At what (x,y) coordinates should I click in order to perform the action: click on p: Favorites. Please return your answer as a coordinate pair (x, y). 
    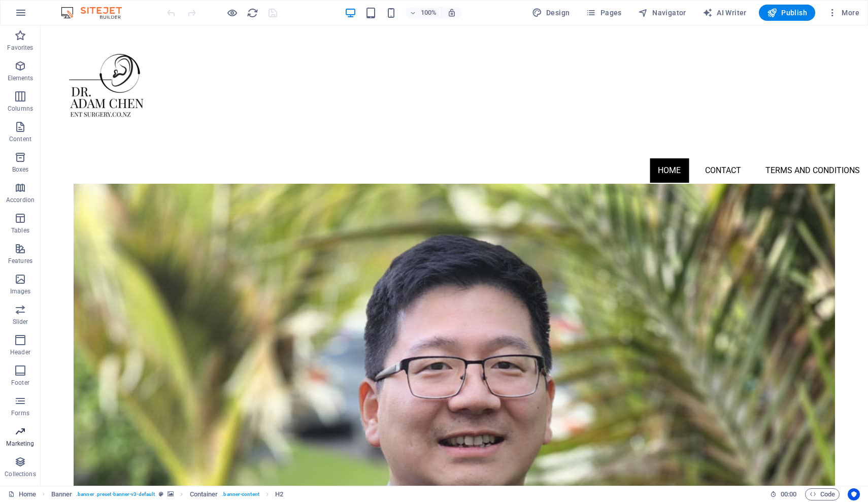
    Looking at the image, I should click on (20, 47).